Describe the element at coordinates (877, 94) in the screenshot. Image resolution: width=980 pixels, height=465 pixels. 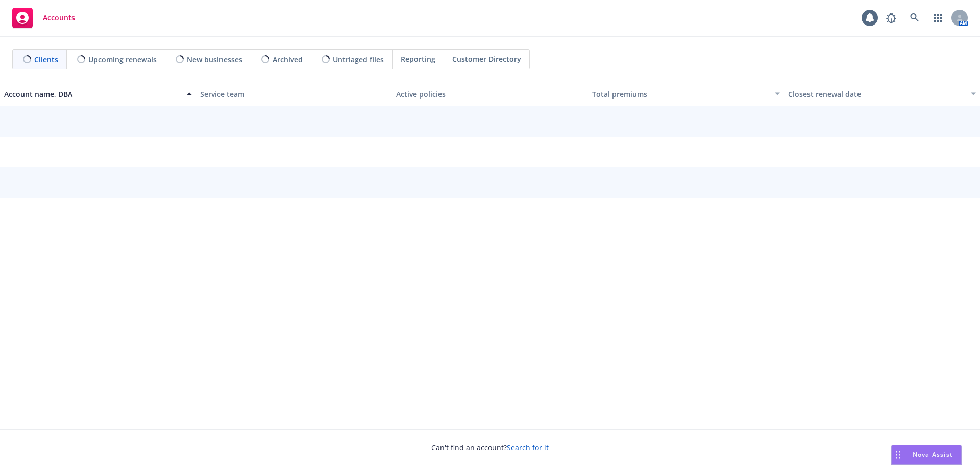
I see `div: Closest renewal date` at that location.